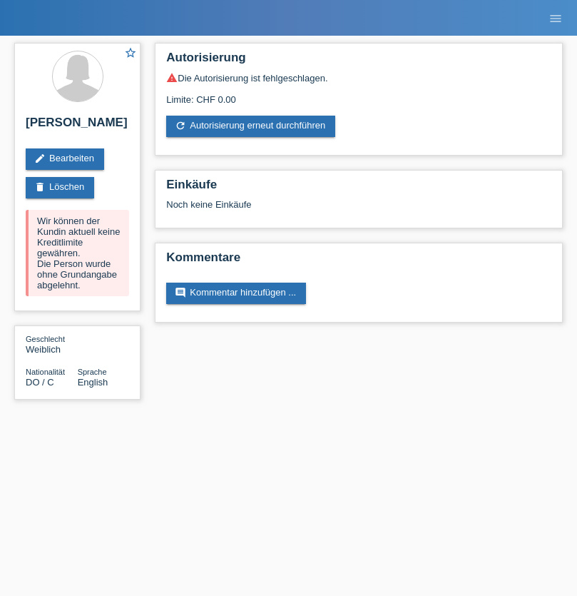  Describe the element at coordinates (45, 339) in the screenshot. I see `span: Geschlecht` at that location.